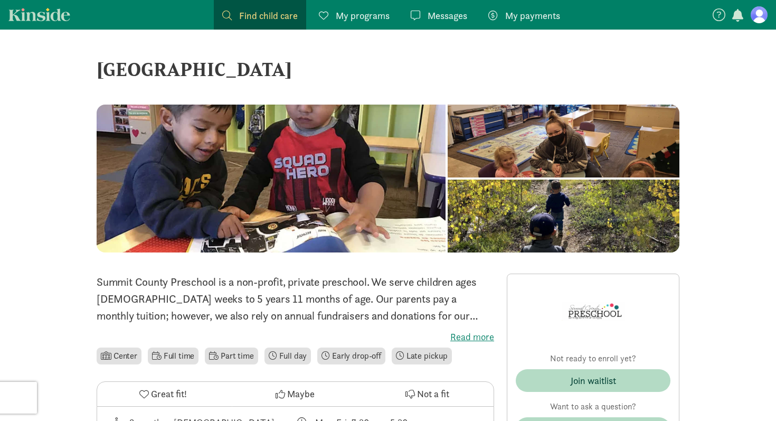 The height and width of the screenshot is (421, 776). What do you see at coordinates (594, 380) in the screenshot?
I see `div: Join waitlist` at bounding box center [594, 380].